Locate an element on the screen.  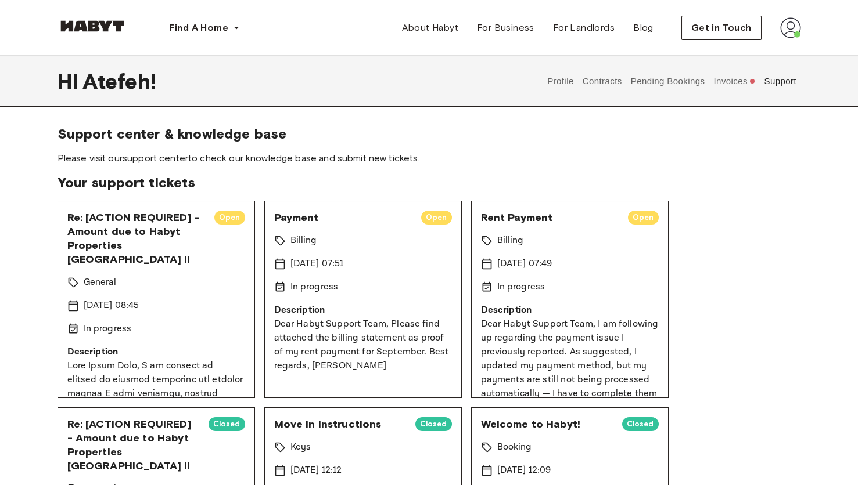
button: Contracts is located at coordinates (602, 81).